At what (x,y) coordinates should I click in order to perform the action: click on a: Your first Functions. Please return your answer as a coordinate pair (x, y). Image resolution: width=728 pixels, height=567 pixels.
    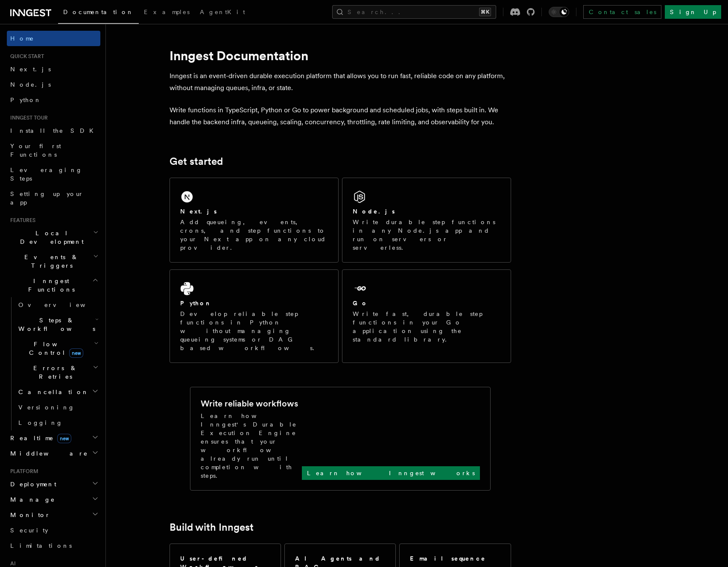
    Looking at the image, I should click on (54, 150).